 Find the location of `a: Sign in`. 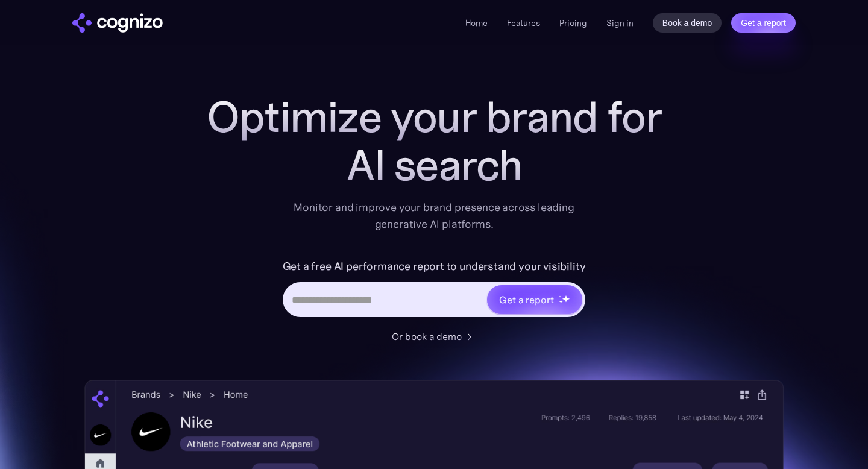

a: Sign in is located at coordinates (620, 23).